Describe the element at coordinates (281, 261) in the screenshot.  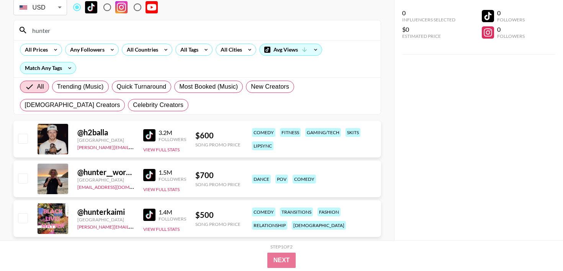
I see `button: Next` at that location.